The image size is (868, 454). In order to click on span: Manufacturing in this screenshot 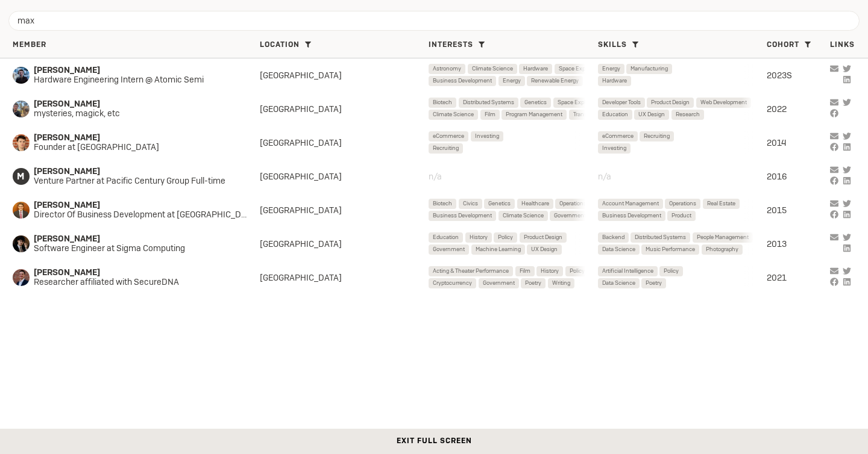, I will do `click(649, 69)`.